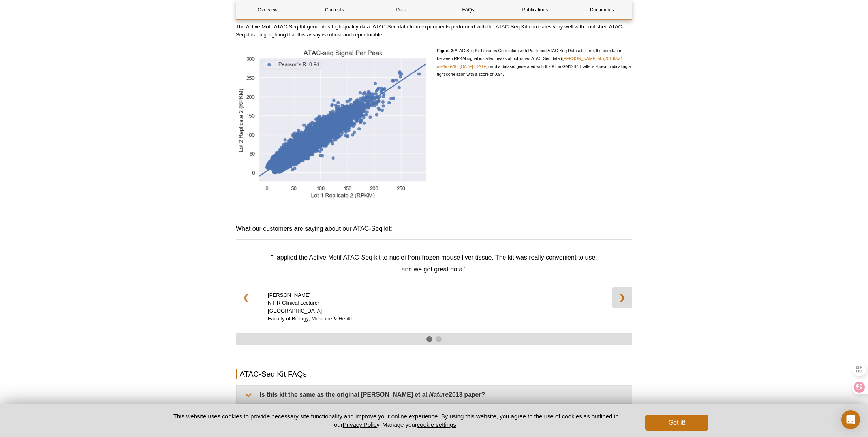  What do you see at coordinates (468, 10) in the screenshot?
I see `a: FAQs` at bounding box center [468, 10].